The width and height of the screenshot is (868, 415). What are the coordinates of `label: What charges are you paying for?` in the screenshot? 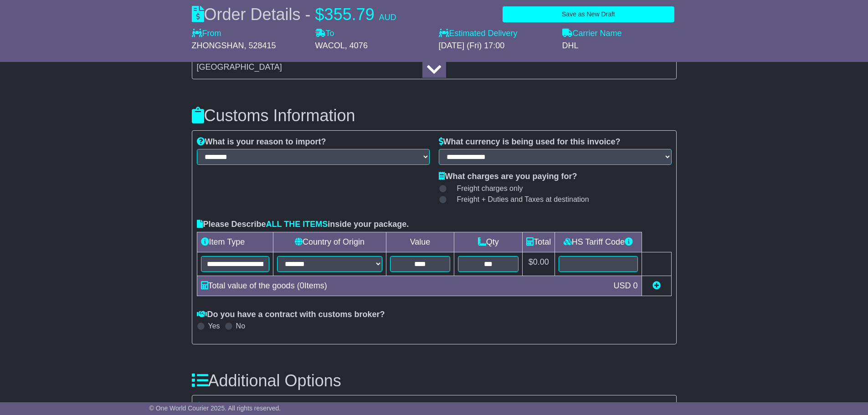 It's located at (508, 177).